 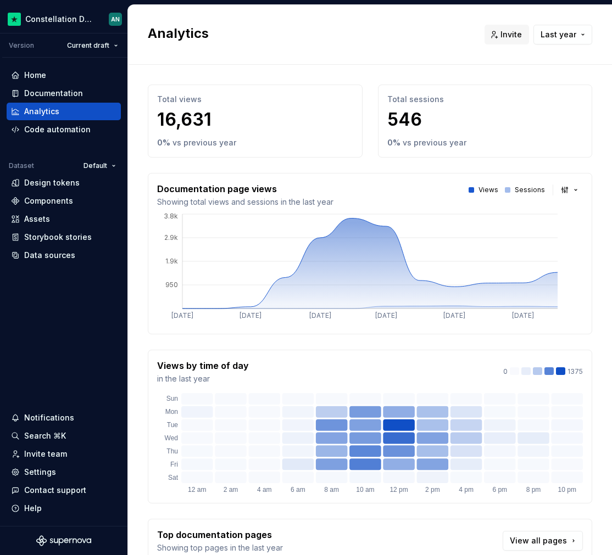 What do you see at coordinates (197, 490) in the screenshot?
I see `text: 12 am` at bounding box center [197, 490].